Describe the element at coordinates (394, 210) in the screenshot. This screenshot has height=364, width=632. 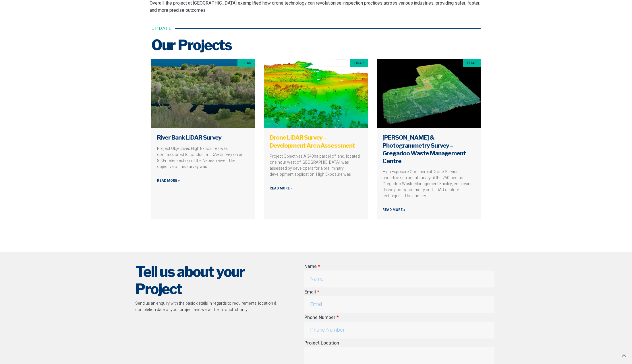
I see `a: Read more about Drone LiDAR & Photogrammetry Survey – Gregadoo Waste Management Centre` at that location.